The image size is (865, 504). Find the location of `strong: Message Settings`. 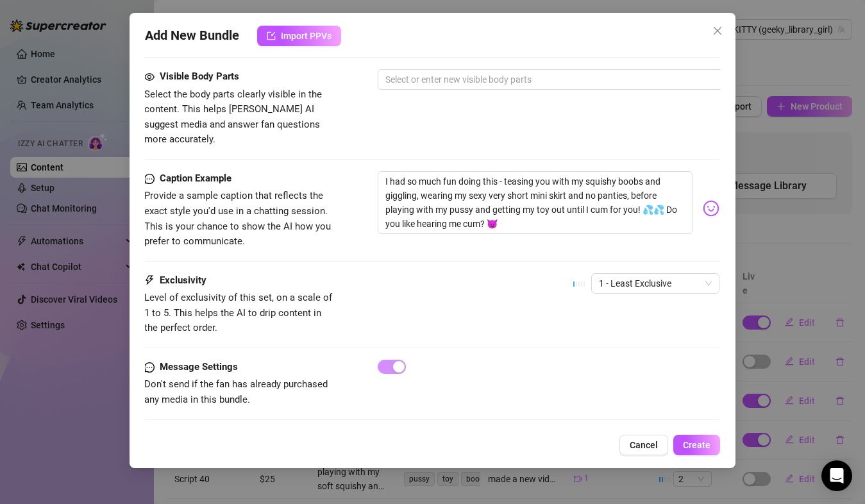

strong: Message Settings is located at coordinates (199, 366).